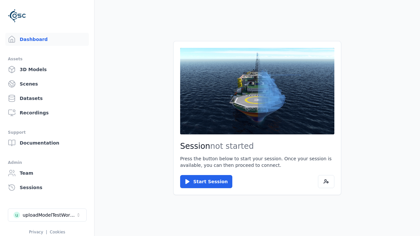 The width and height of the screenshot is (420, 236). I want to click on a: Cookies, so click(57, 232).